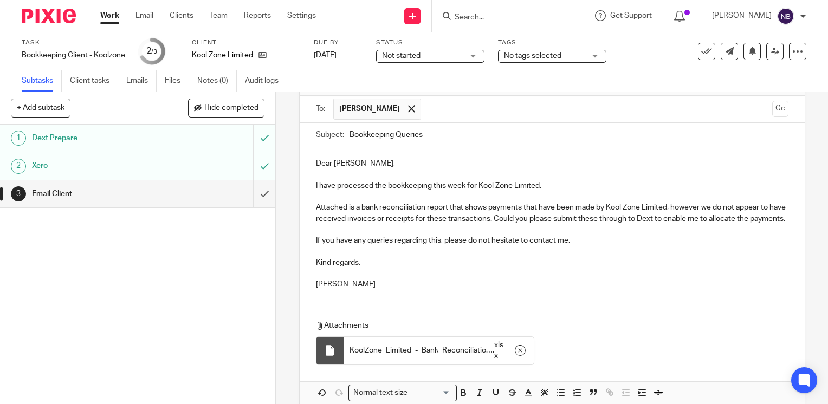 This screenshot has width=828, height=404. What do you see at coordinates (109, 16) in the screenshot?
I see `a: Work` at bounding box center [109, 16].